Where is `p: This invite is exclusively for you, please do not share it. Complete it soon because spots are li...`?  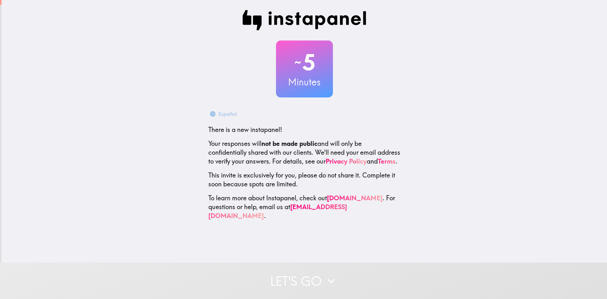 p: This invite is exclusively for you, please do not share it. Complete it soon because spots are li... is located at coordinates (304, 180).